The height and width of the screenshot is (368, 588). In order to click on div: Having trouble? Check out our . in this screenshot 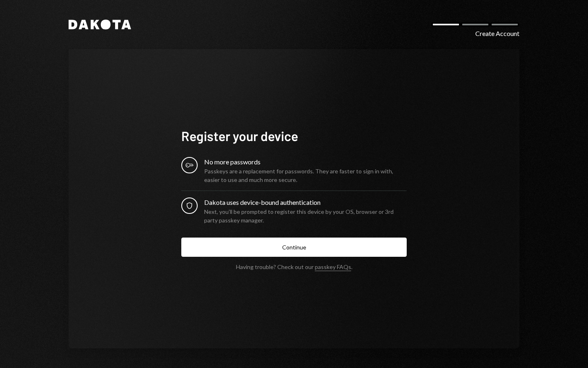, I will do `click(294, 266)`.